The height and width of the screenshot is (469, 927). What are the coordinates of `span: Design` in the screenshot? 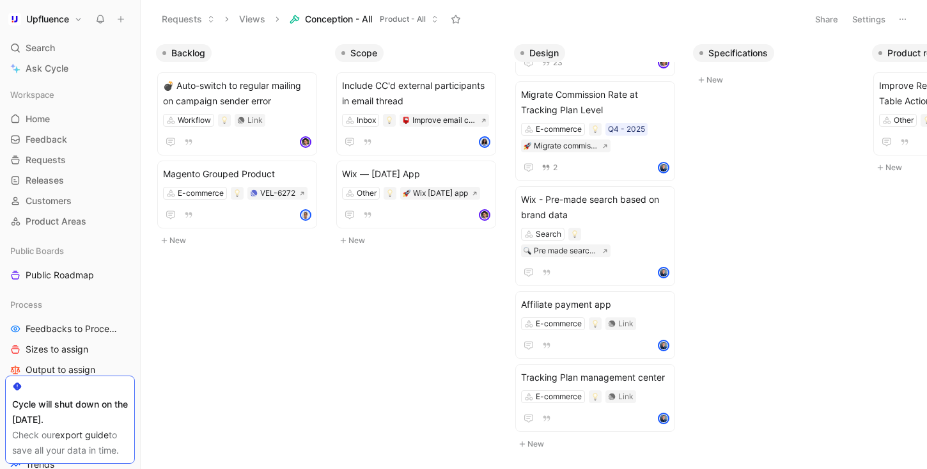 It's located at (544, 53).